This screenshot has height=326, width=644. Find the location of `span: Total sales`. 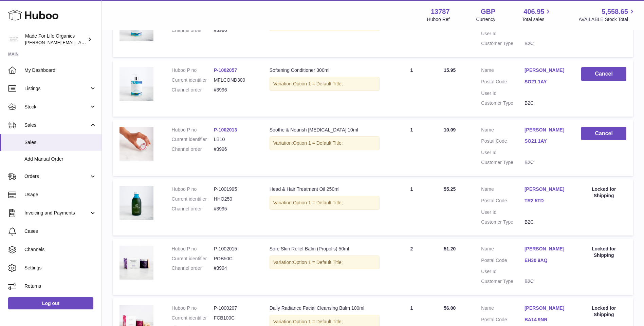

span: Total sales is located at coordinates (537, 19).